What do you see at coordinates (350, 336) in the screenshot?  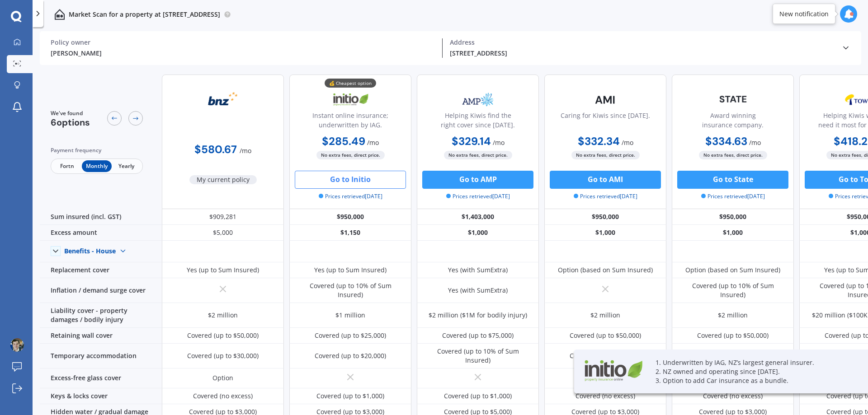 I see `div: Covered (up to $25,000)` at bounding box center [350, 336].